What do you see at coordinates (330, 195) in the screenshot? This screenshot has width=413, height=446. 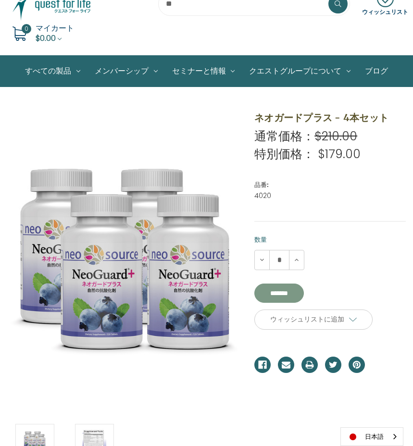 I see `dd: 4020` at bounding box center [330, 195].